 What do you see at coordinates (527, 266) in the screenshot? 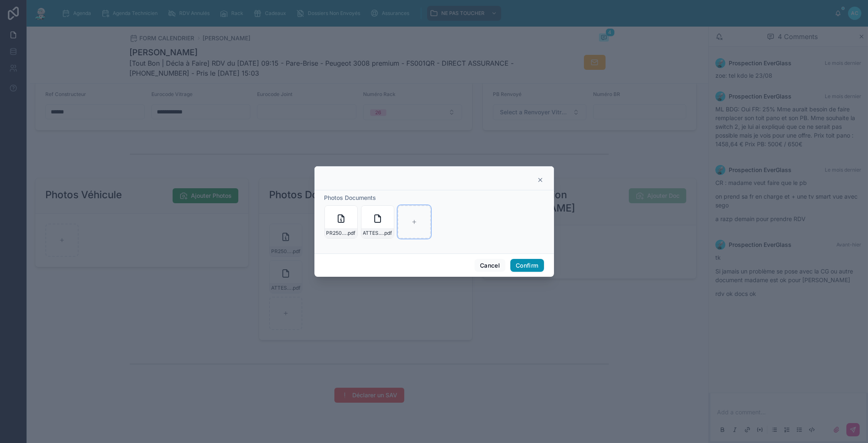
I see `button: Confirm` at bounding box center [527, 266].